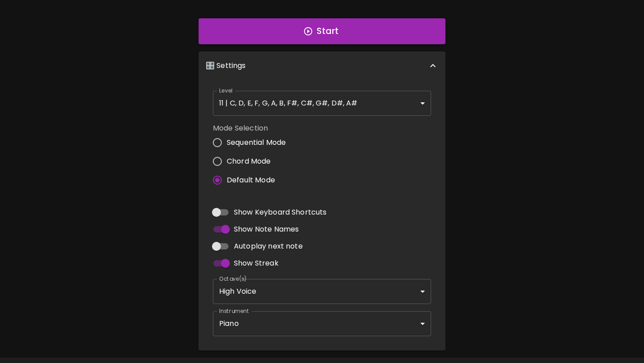 This screenshot has height=363, width=644. I want to click on p: 🎛️ Settings, so click(226, 66).